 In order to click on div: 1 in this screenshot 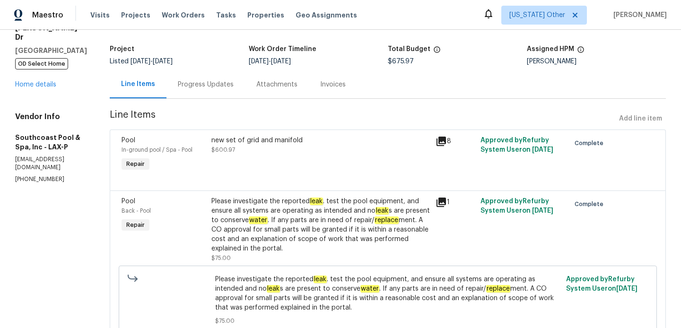, I will do `click(455, 203)`.